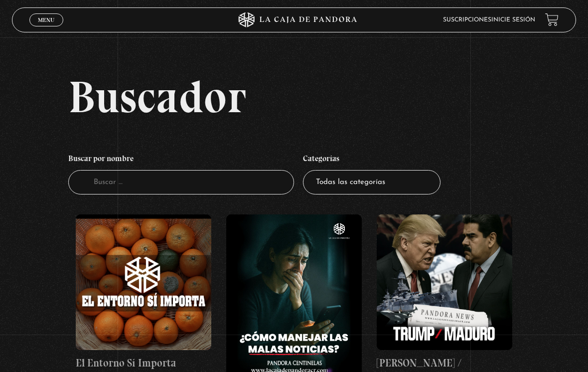  What do you see at coordinates (372, 160) in the screenshot?
I see `h4: Categorías` at bounding box center [372, 160].